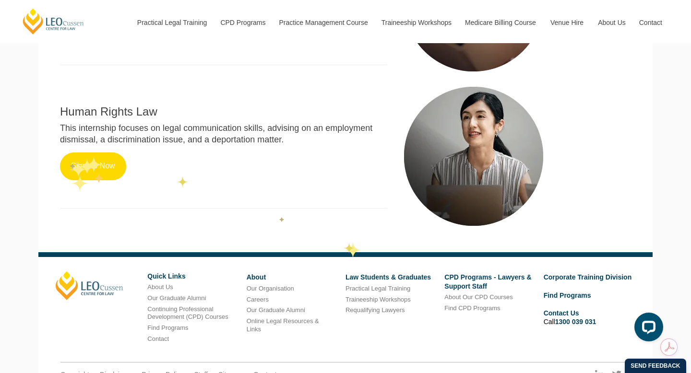 The width and height of the screenshot is (691, 373). What do you see at coordinates (242, 23) in the screenshot?
I see `a: CPD Programs` at bounding box center [242, 23].